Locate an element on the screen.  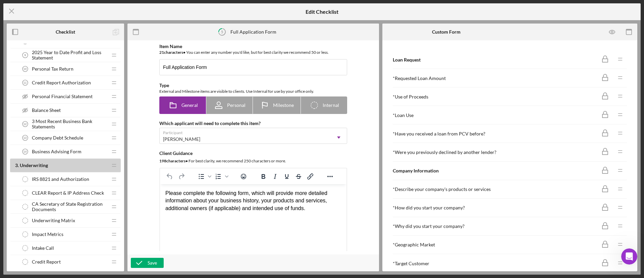
div: * Use of Proceeds is located at coordinates (495, 96).